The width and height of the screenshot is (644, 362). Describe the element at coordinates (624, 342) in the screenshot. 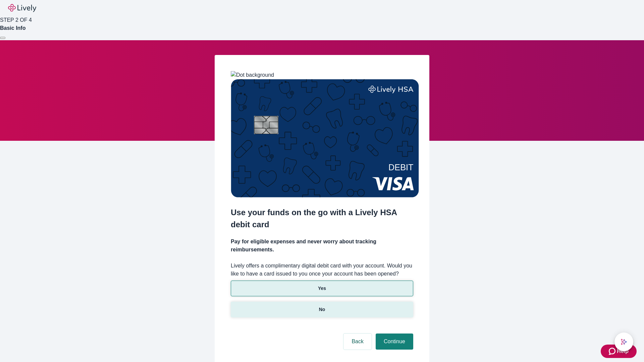

I see `button: chat` at that location.